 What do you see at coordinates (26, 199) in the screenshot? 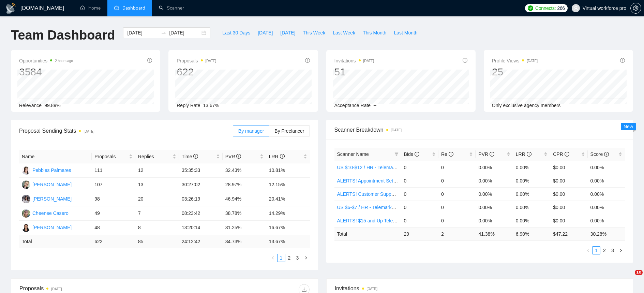
I see `img: JM` at bounding box center [26, 199].